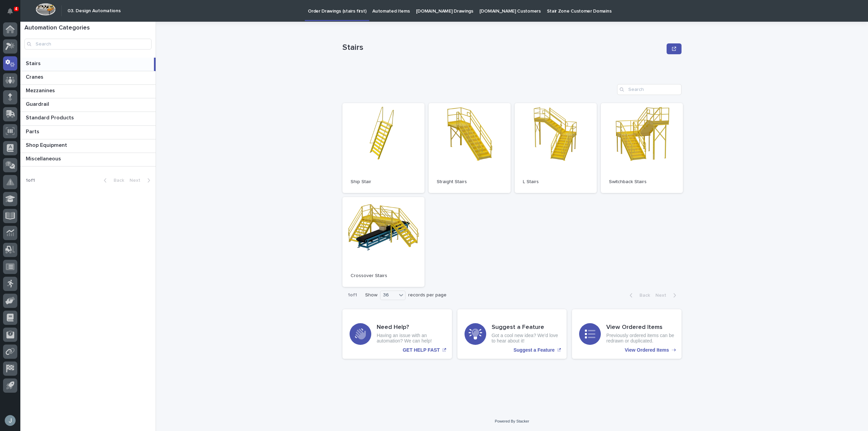 This screenshot has width=868, height=431. Describe the element at coordinates (388, 295) in the screenshot. I see `div: 36` at that location.